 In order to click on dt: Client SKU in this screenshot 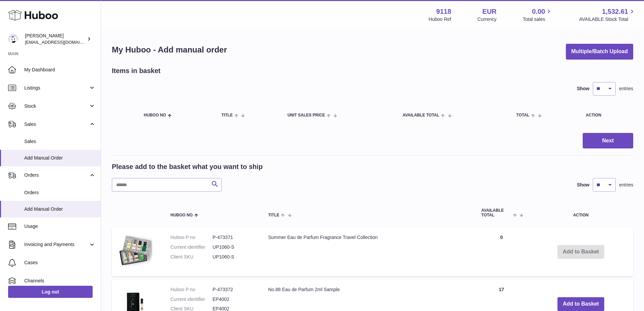, I will do `click(191, 257)`.